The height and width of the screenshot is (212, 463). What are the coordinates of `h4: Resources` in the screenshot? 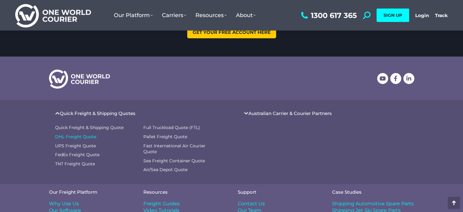 It's located at (185, 192).